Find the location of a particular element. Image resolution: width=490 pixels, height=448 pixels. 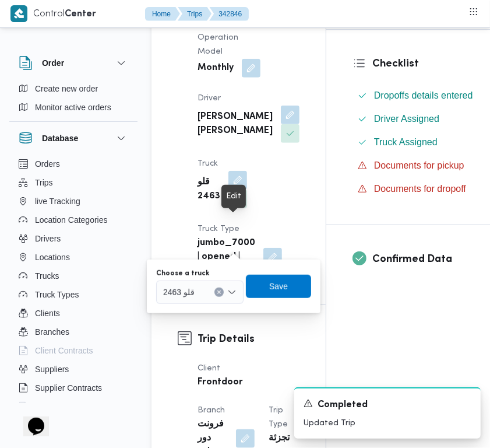

button: live Tracking is located at coordinates (73, 201).